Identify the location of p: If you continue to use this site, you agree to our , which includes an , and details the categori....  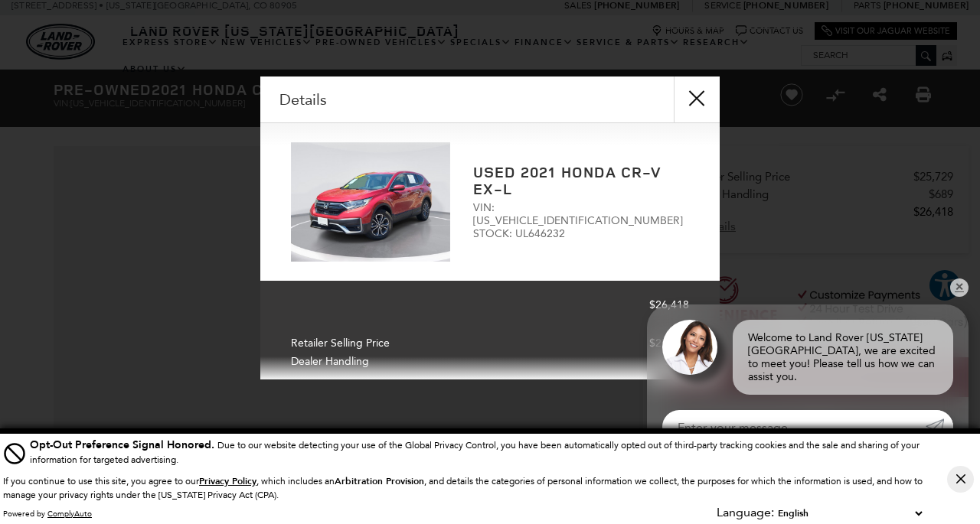
(463, 488).